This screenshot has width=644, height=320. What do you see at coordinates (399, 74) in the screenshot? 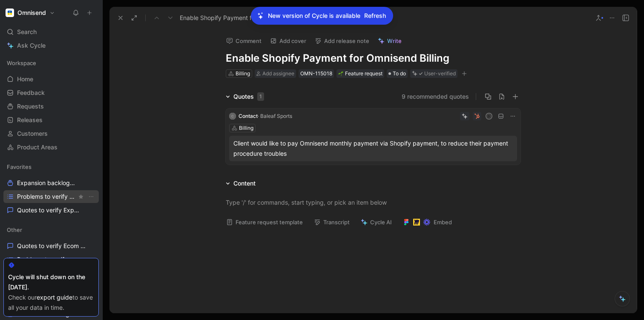
I see `span: To do` at bounding box center [399, 74].